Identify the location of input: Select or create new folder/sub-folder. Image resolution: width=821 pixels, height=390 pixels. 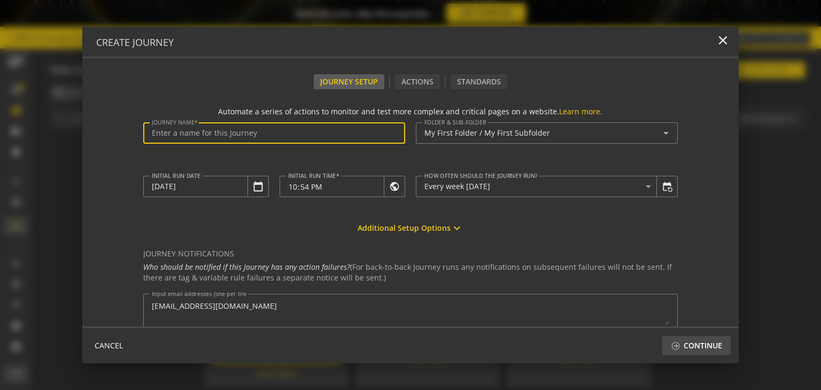
(542, 133).